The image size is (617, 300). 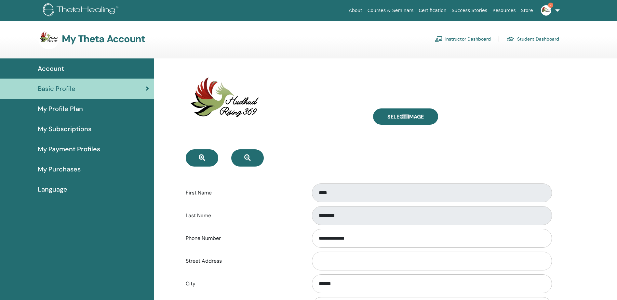 I want to click on a: Instructor Dashboard, so click(x=463, y=39).